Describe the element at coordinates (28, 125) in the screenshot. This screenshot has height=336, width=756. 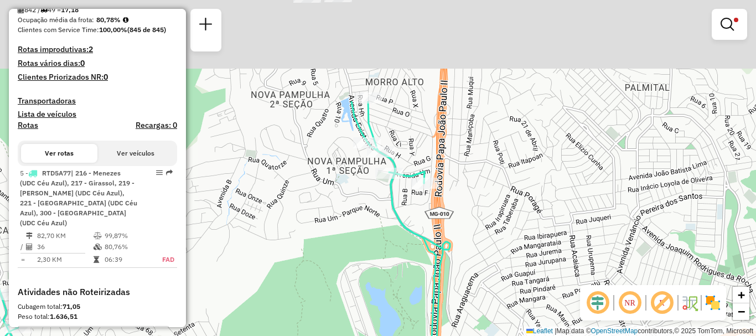
I see `h4: Rotas` at that location.